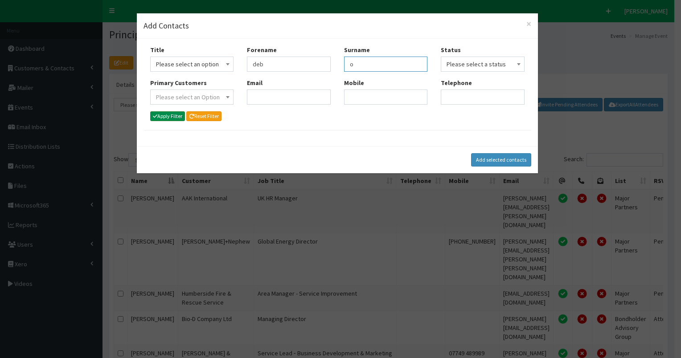 This screenshot has height=358, width=681. What do you see at coordinates (456, 83) in the screenshot?
I see `label: Telephone` at bounding box center [456, 83].